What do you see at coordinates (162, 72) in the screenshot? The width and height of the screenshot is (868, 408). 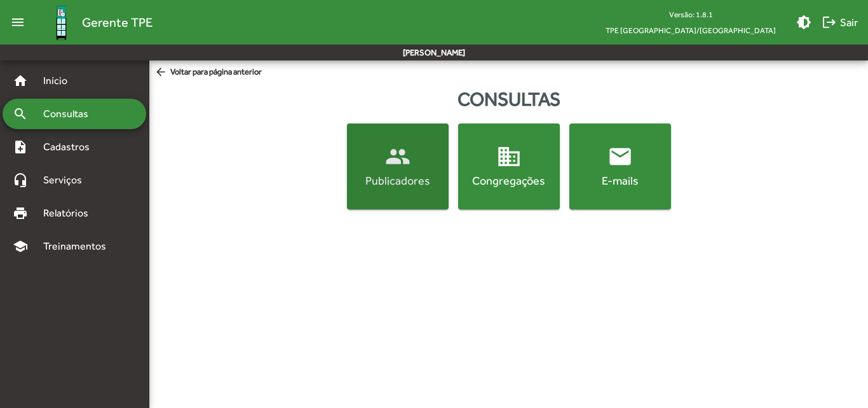 I see `mat-icon: arrow_back` at bounding box center [162, 72].